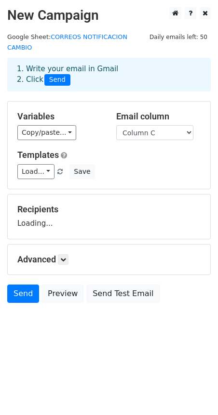 This screenshot has height=415, width=218. Describe the element at coordinates (57, 80) in the screenshot. I see `span: Send` at that location.